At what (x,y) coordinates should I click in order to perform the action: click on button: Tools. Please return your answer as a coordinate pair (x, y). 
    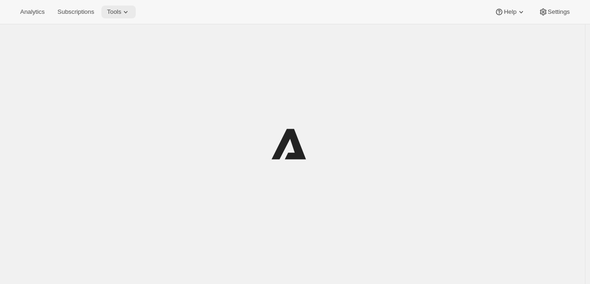
    Looking at the image, I should click on (118, 12).